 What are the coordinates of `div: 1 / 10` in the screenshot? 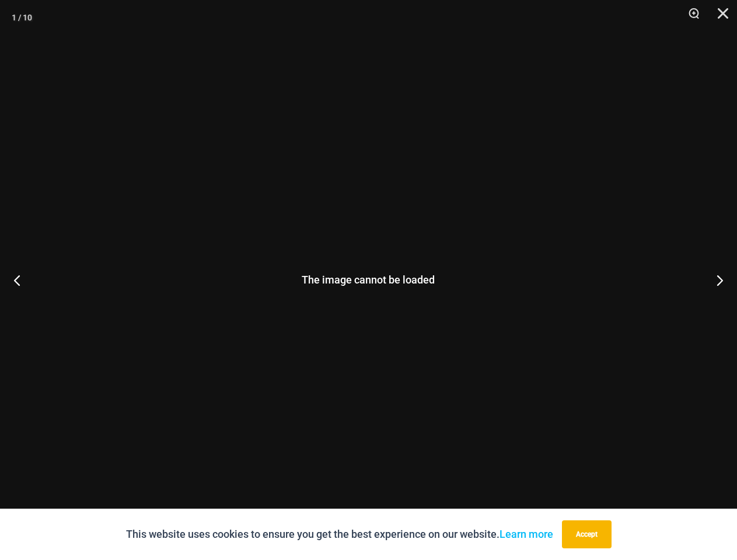 It's located at (21, 17).